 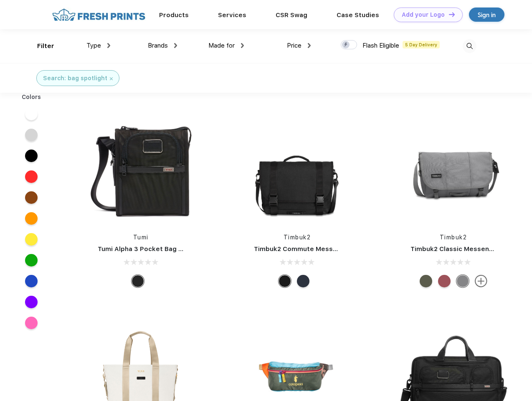 I want to click on a: Timbuk2 Classic Messenger Bag, so click(x=462, y=249).